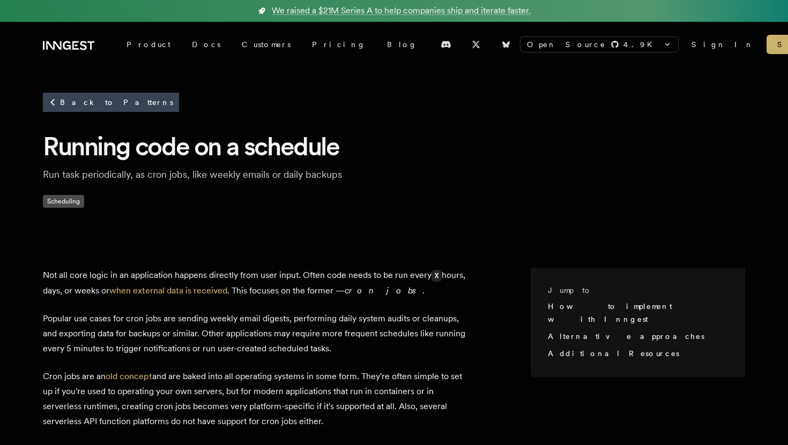 The width and height of the screenshot is (788, 445). I want to click on em: cron jobs, so click(383, 291).